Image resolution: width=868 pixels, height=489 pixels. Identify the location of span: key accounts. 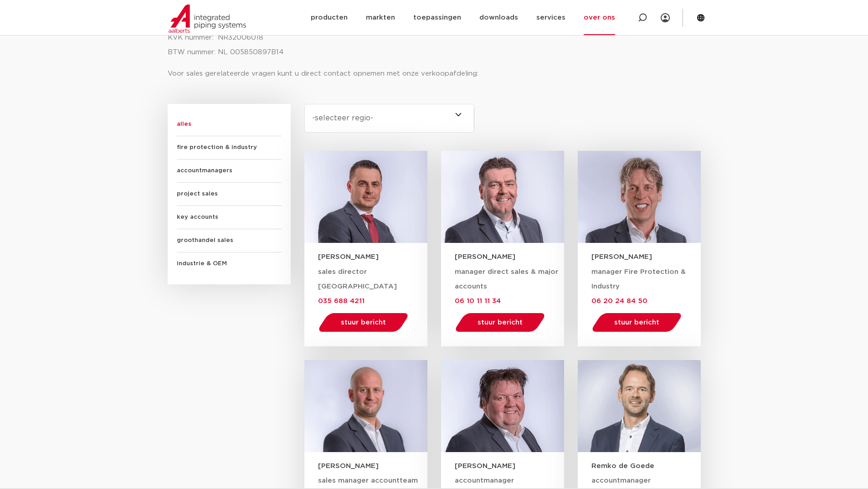
(230, 217).